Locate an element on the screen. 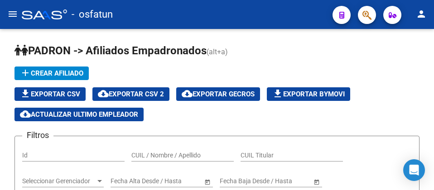  button: Exportar CSV is located at coordinates (50, 94).